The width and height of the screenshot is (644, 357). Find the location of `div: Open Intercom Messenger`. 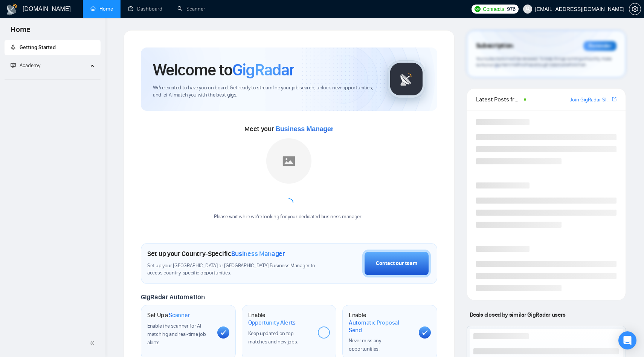

div: Open Intercom Messenger is located at coordinates (628, 341).